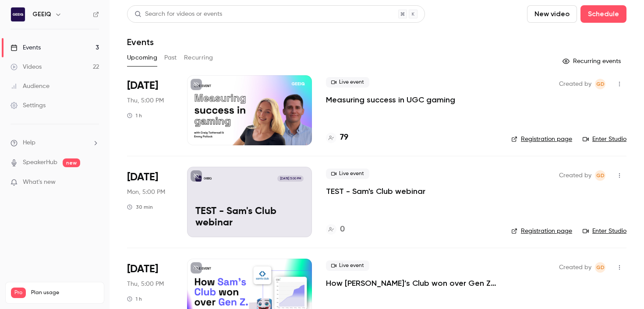 Image resolution: width=644 pixels, height=309 pixels. What do you see at coordinates (142, 58) in the screenshot?
I see `button: Upcoming` at bounding box center [142, 58].